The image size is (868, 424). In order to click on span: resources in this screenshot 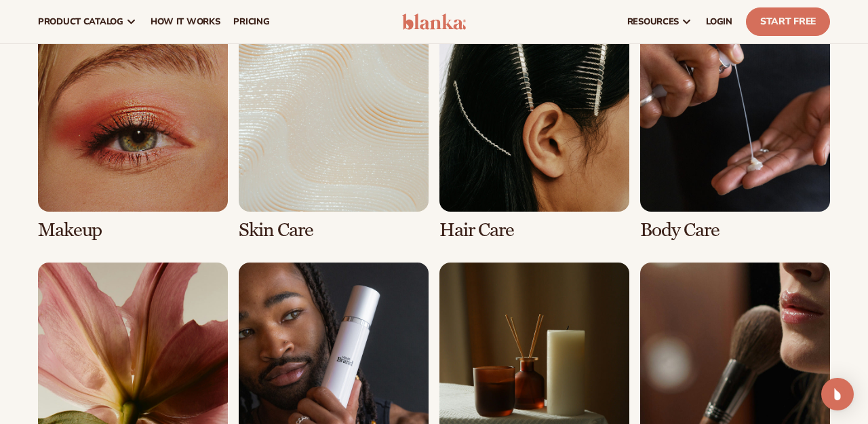, I will do `click(653, 21)`.